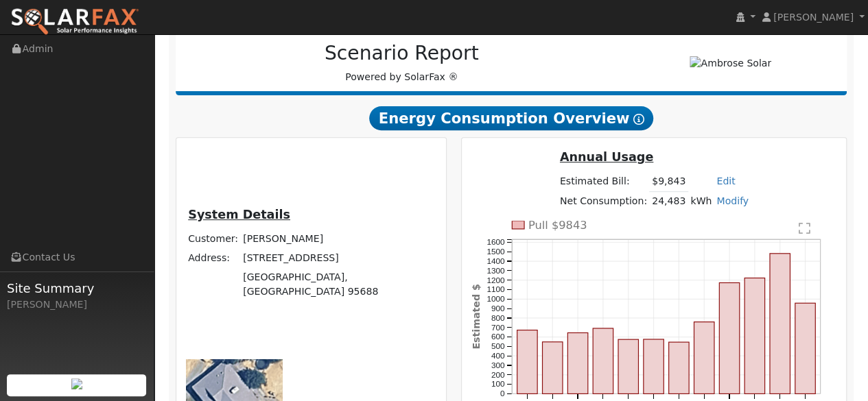 The height and width of the screenshot is (401, 868). Describe the element at coordinates (603, 182) in the screenshot. I see `td: Estimated Bill:` at that location.